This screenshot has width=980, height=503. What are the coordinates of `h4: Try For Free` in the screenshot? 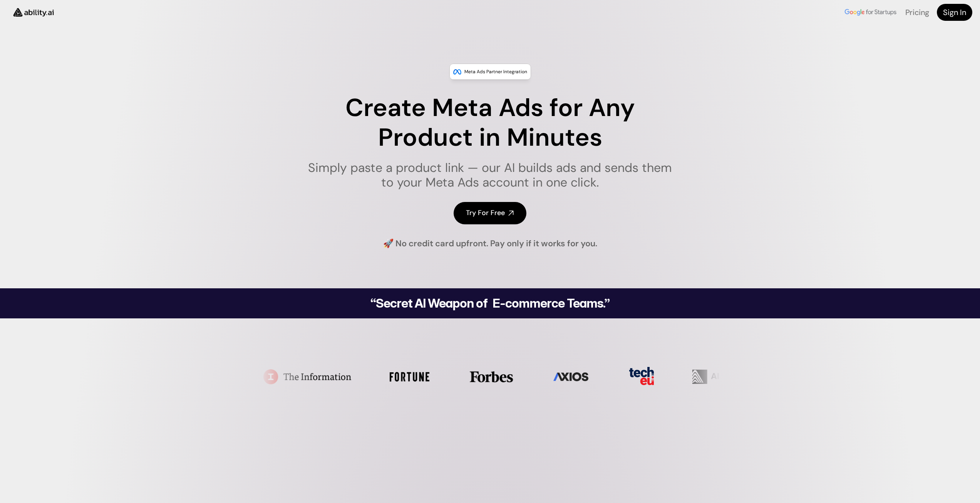 It's located at (485, 212).